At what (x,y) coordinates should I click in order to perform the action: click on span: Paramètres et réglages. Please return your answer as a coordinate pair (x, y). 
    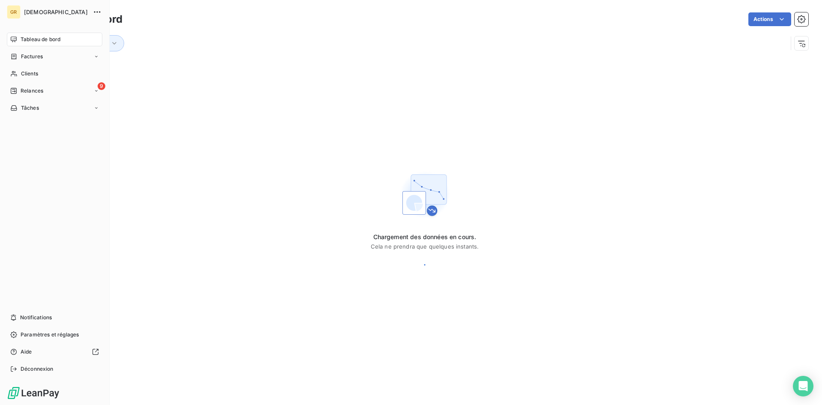
    Looking at the image, I should click on (50, 334).